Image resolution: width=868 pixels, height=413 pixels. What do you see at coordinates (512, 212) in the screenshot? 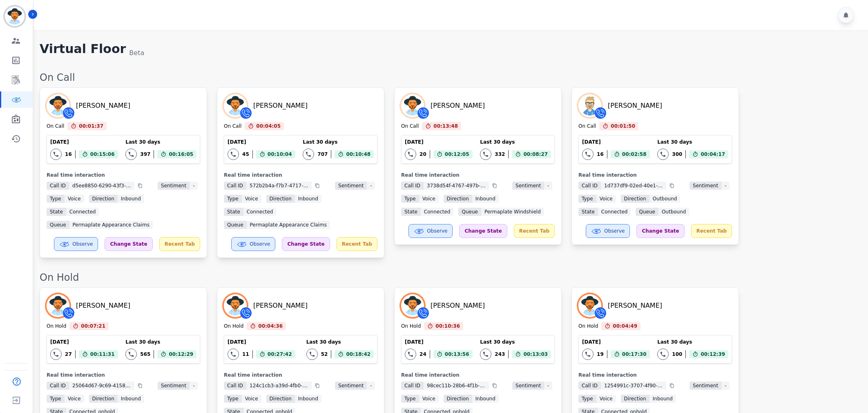
I see `span: Permaplate Windshield` at bounding box center [512, 212].